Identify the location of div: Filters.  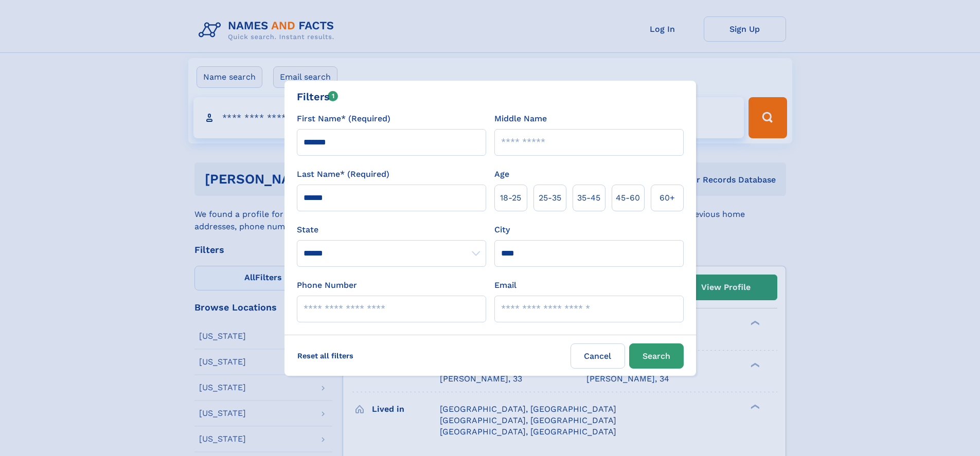
(317, 97).